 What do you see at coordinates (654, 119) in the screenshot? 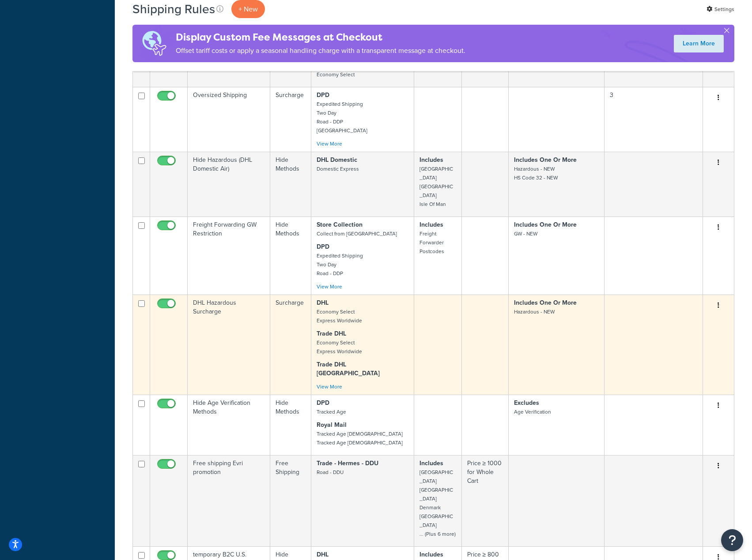
I see `td: 3` at bounding box center [654, 119].